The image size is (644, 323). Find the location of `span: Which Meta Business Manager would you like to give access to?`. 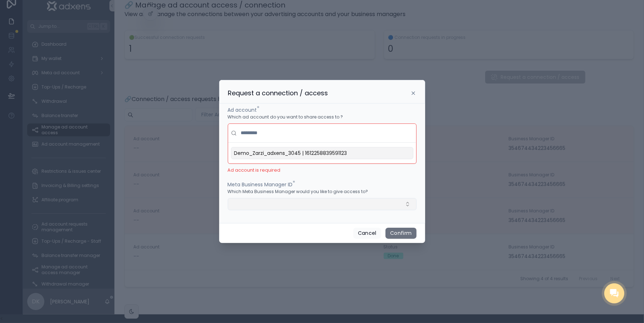

span: Which Meta Business Manager would you like to give access to? is located at coordinates (298, 192).